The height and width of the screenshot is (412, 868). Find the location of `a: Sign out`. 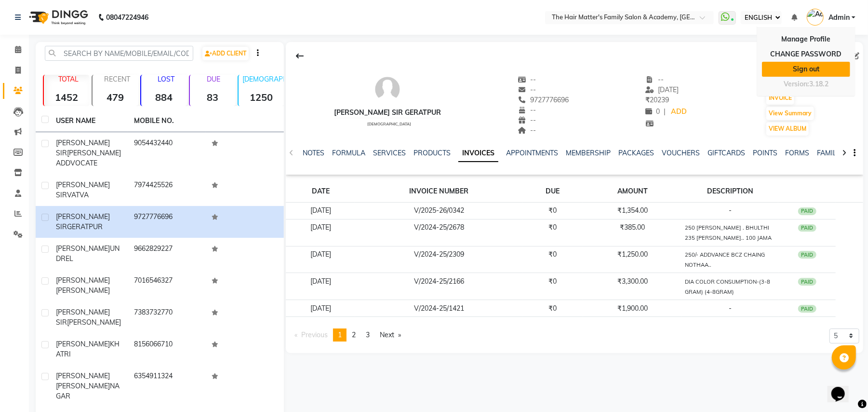

a: Sign out is located at coordinates (806, 69).